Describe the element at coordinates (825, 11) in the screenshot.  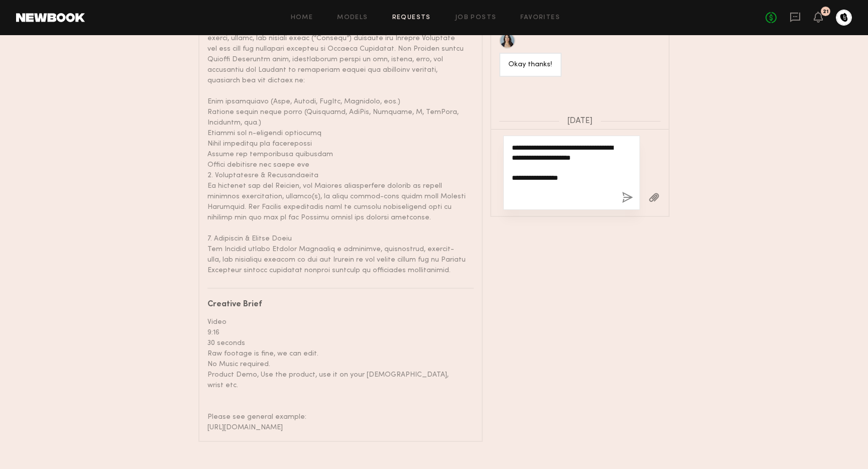
I see `div: 21` at that location.